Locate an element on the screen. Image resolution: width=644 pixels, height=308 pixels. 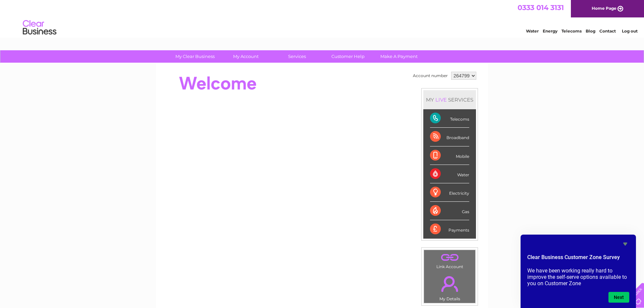
div: Broadband is located at coordinates (449, 137).